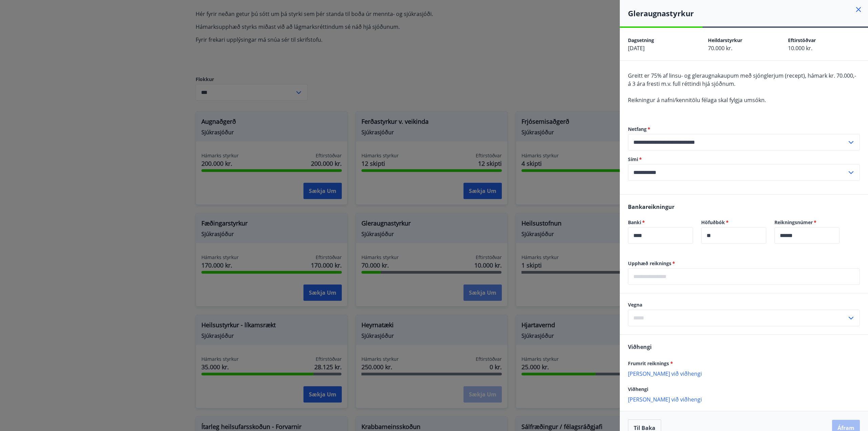 Image resolution: width=868 pixels, height=431 pixels. What do you see at coordinates (744, 305) in the screenshot?
I see `label: Vegna` at bounding box center [744, 305].